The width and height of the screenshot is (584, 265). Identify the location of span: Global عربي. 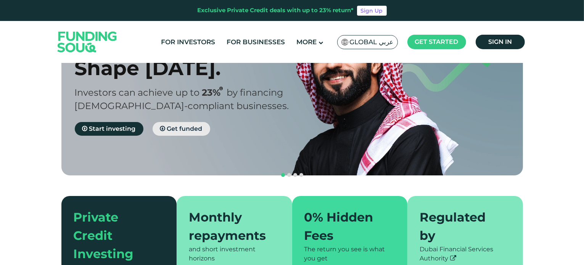
(372, 42).